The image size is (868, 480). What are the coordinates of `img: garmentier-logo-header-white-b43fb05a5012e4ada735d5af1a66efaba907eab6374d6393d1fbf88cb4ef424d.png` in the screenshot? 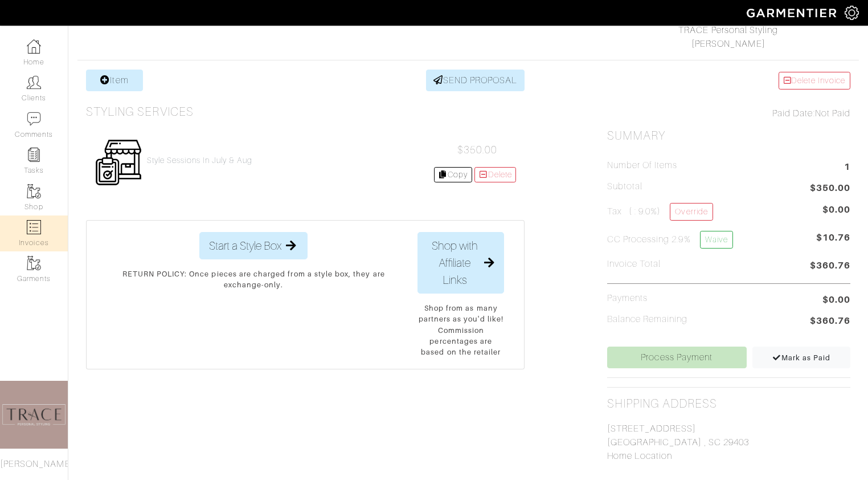 It's located at (793, 12).